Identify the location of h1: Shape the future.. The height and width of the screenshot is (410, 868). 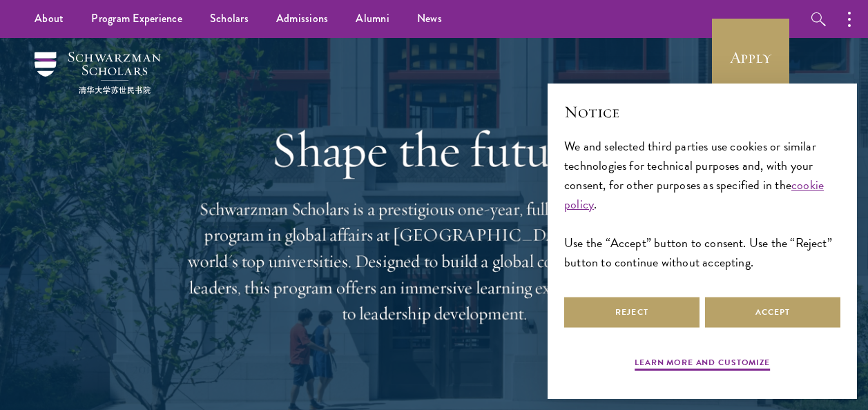
(434, 150).